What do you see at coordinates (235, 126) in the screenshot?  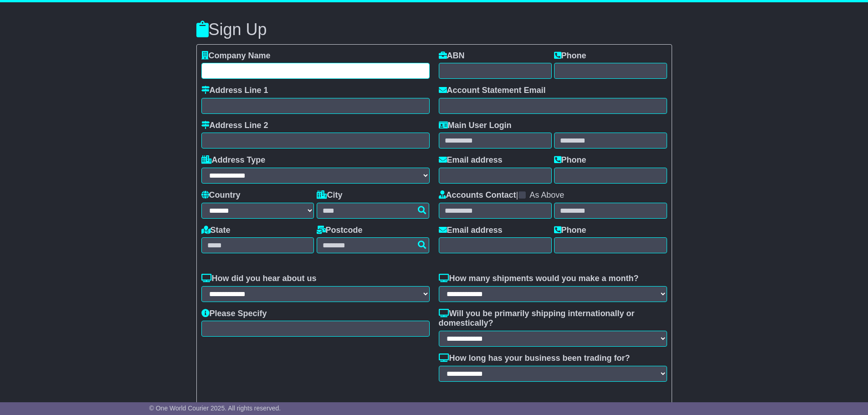 I see `label: Address Line 2` at bounding box center [235, 126].